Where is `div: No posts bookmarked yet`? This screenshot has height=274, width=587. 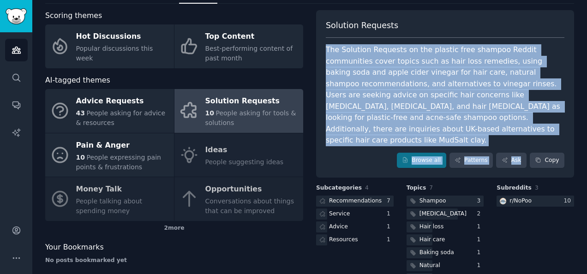 div: No posts bookmarked yet is located at coordinates (174, 261).